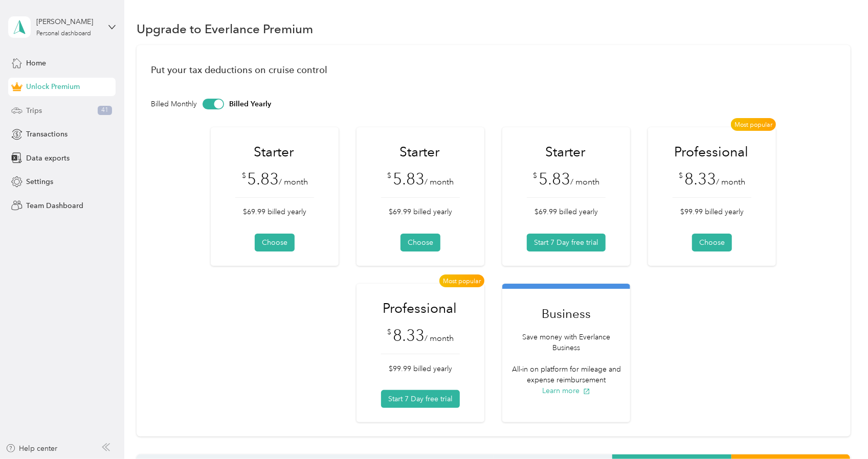  What do you see at coordinates (52, 87) in the screenshot?
I see `span: Unlock Premium` at bounding box center [52, 87].